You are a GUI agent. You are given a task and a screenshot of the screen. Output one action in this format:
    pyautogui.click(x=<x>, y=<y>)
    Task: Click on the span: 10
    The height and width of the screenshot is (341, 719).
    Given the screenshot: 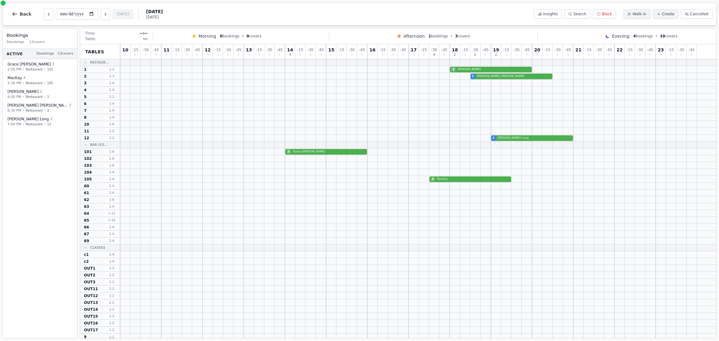 What is the action you would take?
    pyautogui.click(x=125, y=50)
    